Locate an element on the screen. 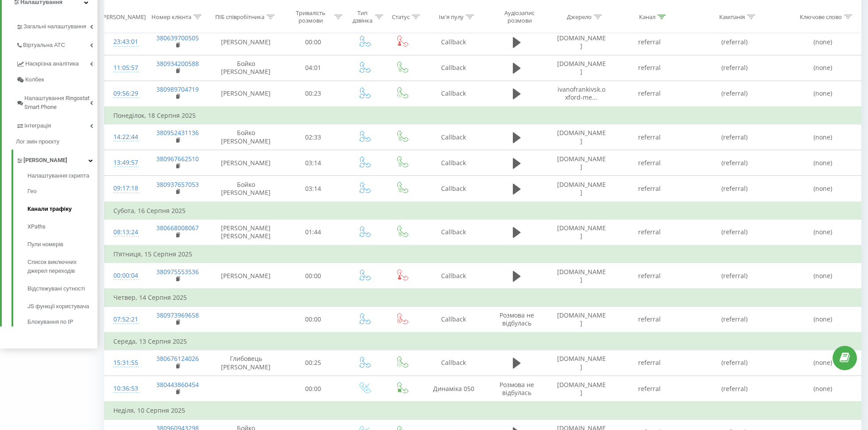 Image resolution: width=868 pixels, height=430 pixels. a: Блокування по IP is located at coordinates (62, 321).